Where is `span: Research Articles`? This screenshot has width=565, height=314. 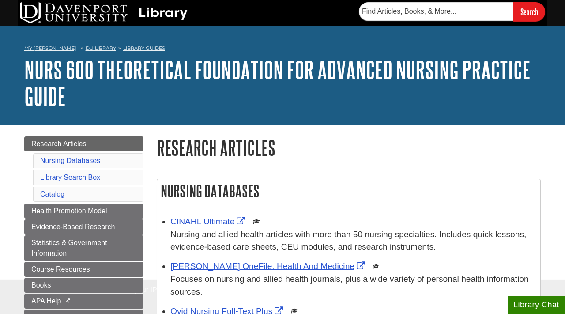 span: Research Articles is located at coordinates (59, 143).